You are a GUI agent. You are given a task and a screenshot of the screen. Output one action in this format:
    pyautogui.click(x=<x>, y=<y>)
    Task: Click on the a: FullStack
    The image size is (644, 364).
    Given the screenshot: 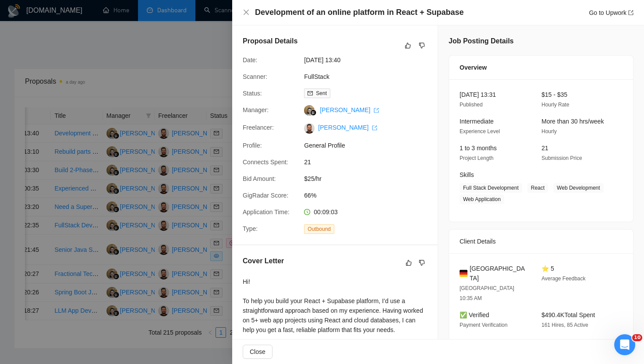 What is the action you would take?
    pyautogui.click(x=317, y=77)
    